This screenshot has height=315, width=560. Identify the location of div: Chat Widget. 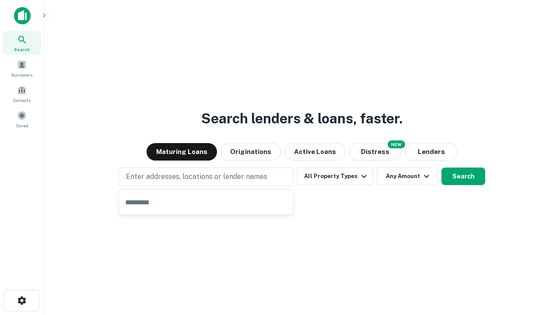
(538, 266).